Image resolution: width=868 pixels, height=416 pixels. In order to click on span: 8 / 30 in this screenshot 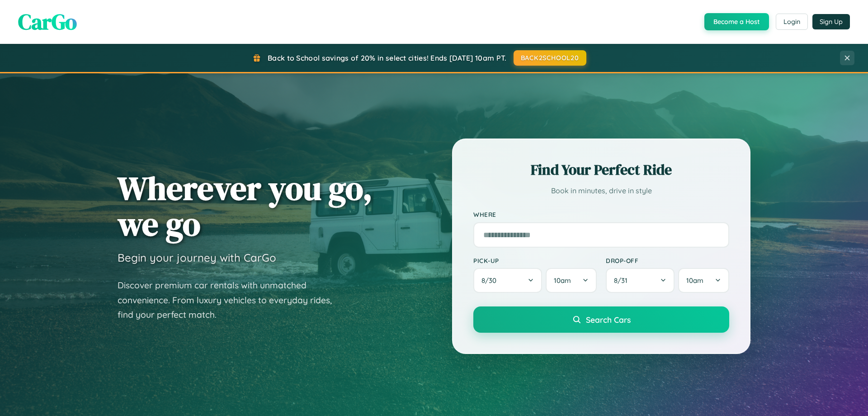, I will do `click(491, 280)`.